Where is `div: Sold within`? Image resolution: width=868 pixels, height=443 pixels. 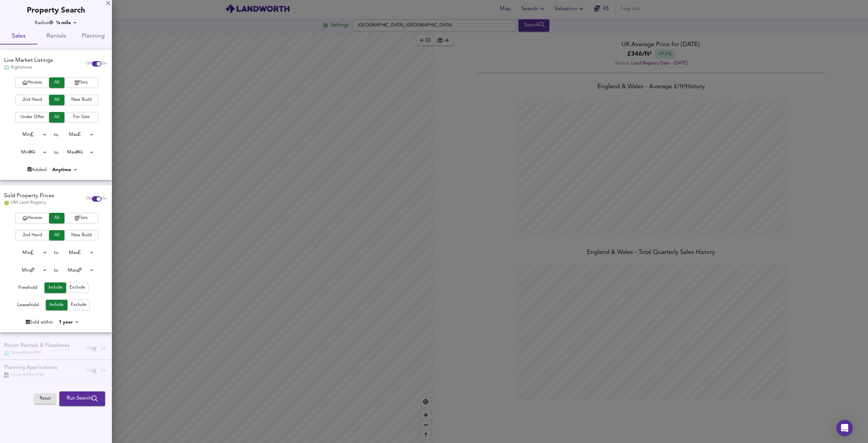
div: Sold within is located at coordinates (40, 322).